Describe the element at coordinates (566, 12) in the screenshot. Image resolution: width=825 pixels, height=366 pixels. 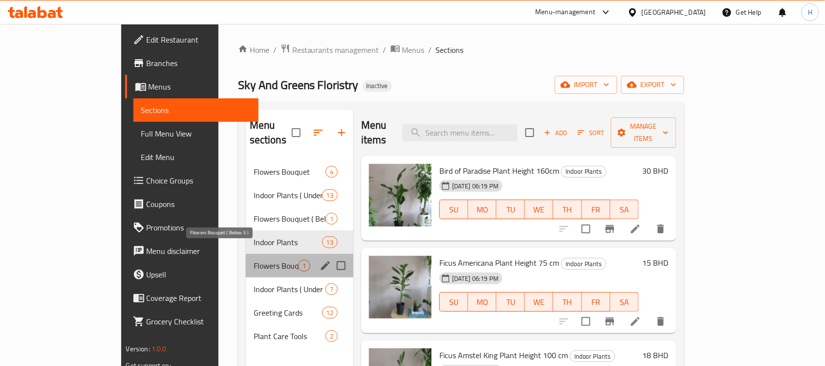
I see `div: Menu-management` at that location.